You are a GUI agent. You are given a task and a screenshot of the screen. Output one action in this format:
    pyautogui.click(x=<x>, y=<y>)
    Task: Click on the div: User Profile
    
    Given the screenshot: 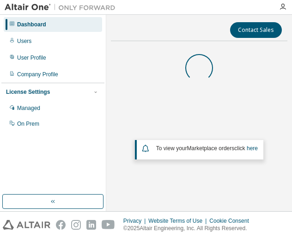 What is the action you would take?
    pyautogui.click(x=31, y=58)
    